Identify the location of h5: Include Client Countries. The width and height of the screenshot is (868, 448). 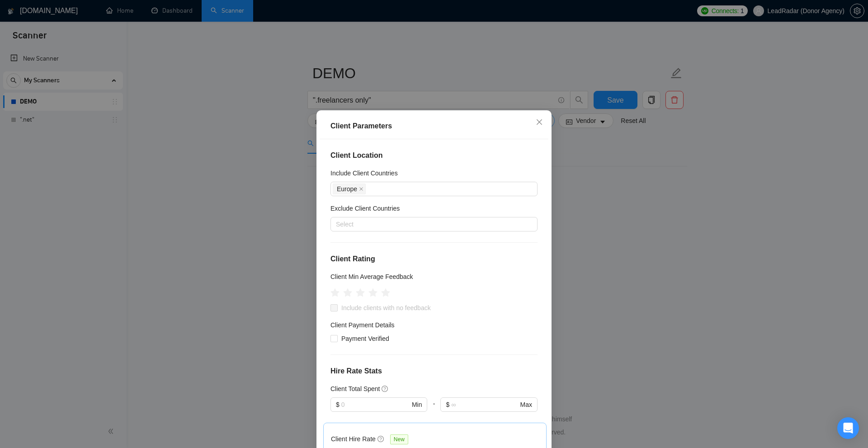
(364, 173).